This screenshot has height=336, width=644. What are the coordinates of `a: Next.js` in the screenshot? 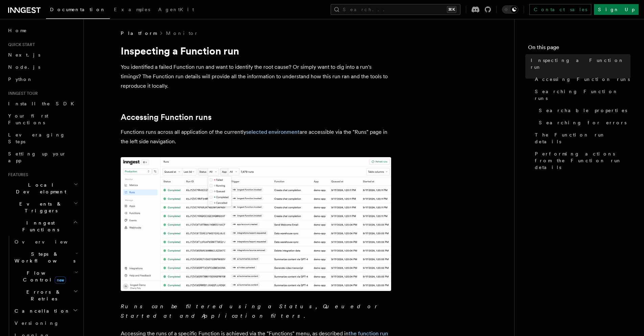 It's located at (43, 55).